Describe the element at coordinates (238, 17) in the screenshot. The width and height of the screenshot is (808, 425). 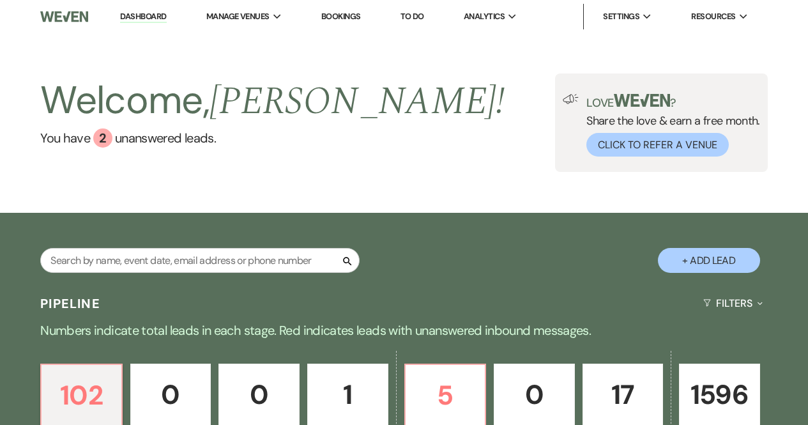
I see `span: Manage Venues` at that location.